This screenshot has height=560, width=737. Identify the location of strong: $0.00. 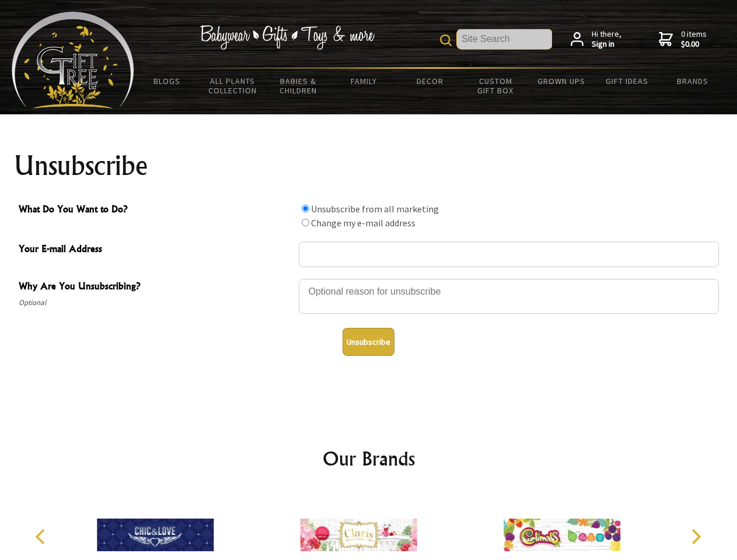
(694, 44).